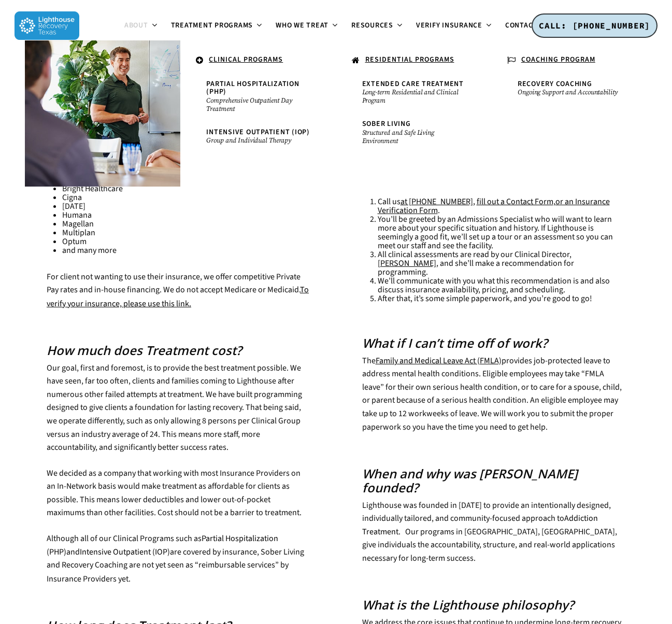  Describe the element at coordinates (502, 206) in the screenshot. I see `li: Call us , .` at that location.